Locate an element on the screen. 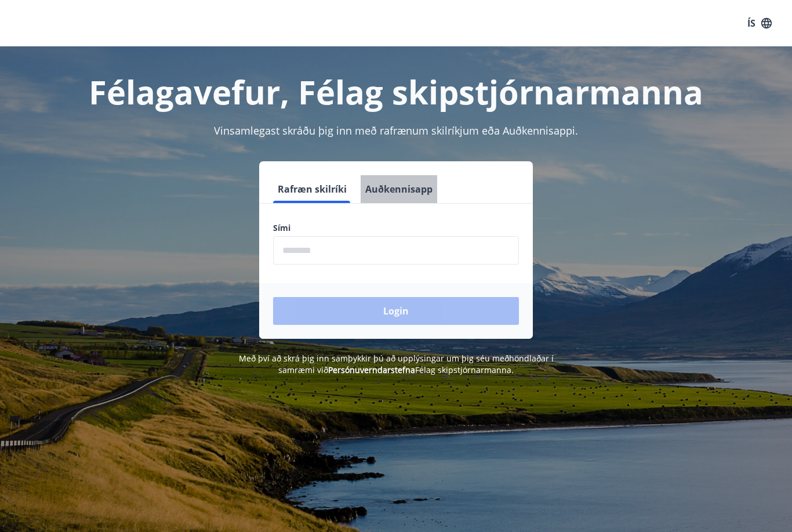 This screenshot has height=532, width=792. label: Sími is located at coordinates (396, 228).